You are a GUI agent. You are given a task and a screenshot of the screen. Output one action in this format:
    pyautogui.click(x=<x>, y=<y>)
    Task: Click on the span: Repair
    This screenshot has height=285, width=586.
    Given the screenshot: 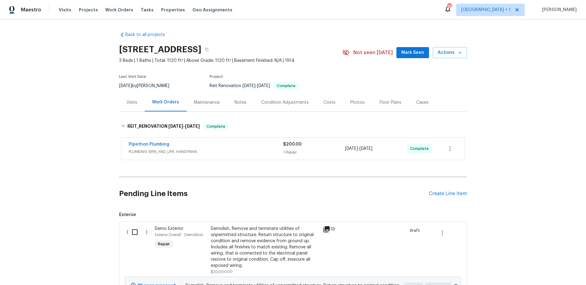 What is the action you would take?
    pyautogui.click(x=164, y=244)
    